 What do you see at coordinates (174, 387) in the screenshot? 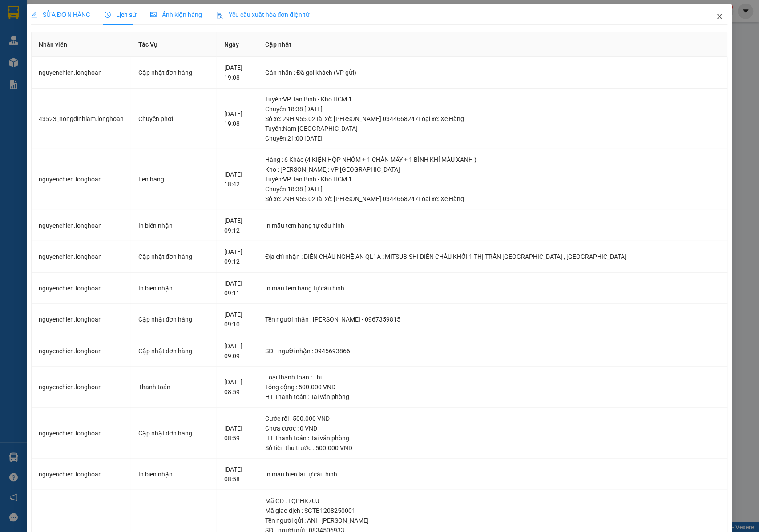
I see `div: Thanh toán` at bounding box center [174, 387].